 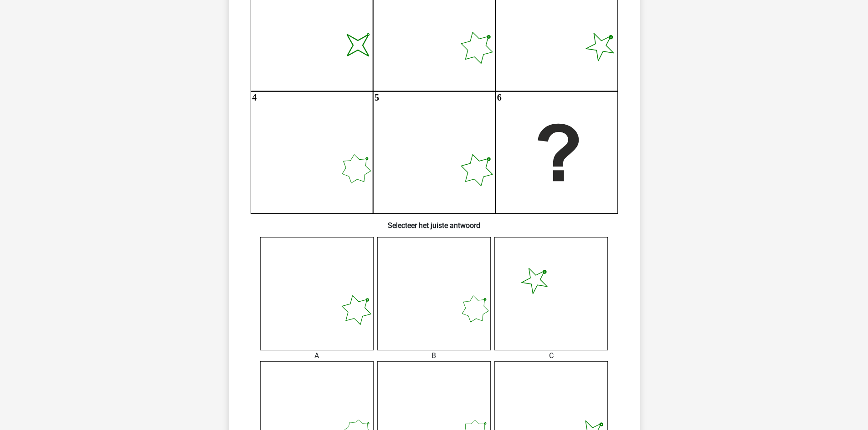 I want to click on text: 6, so click(x=499, y=97).